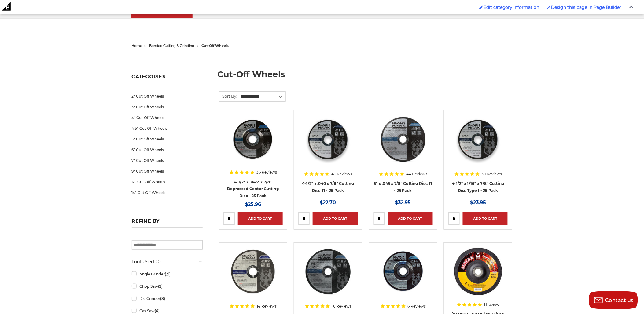 This screenshot has width=644, height=314. I want to click on a: 5" x 3/64" x 7/8" Depressed Center Type 27 Cut Off Wheel, so click(403, 276).